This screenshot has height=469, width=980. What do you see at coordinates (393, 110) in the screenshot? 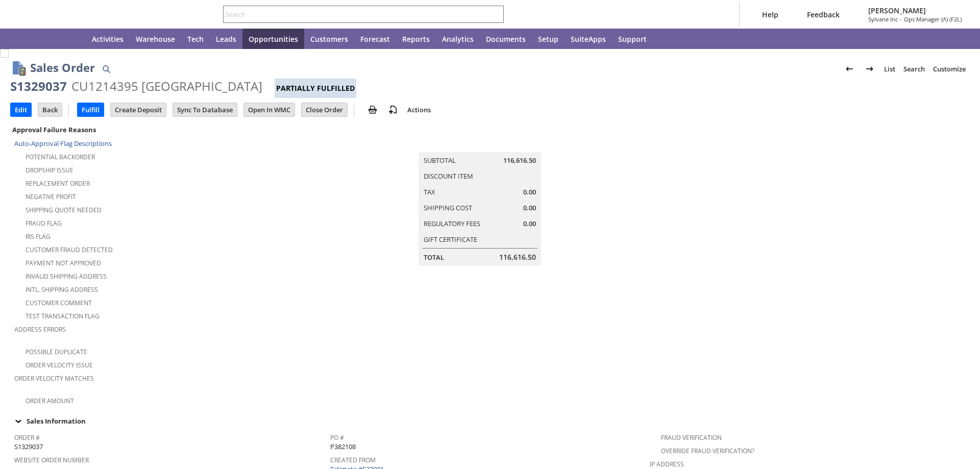
I see `img: add-record.svg` at bounding box center [393, 110].